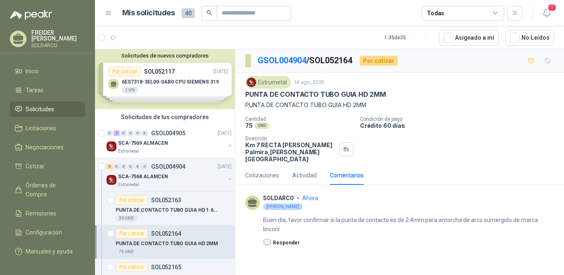 This screenshot has width=564, height=275. I want to click on p: SCA-7568 ALAMCEN, so click(143, 176).